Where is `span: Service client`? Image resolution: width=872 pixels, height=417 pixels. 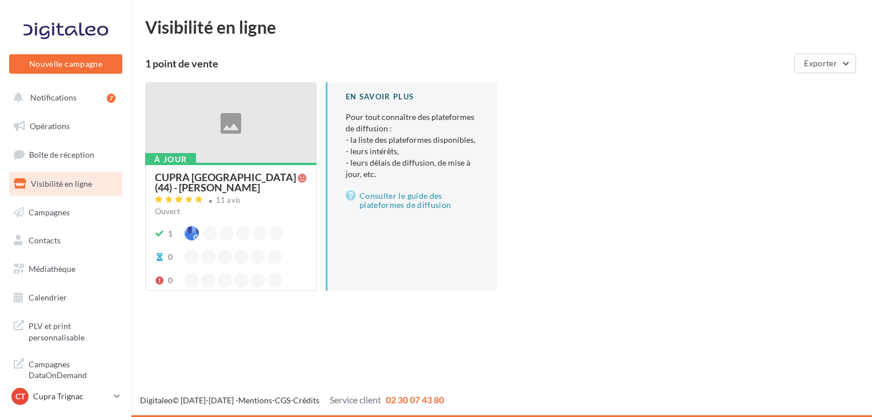
span: Service client is located at coordinates (355, 399).